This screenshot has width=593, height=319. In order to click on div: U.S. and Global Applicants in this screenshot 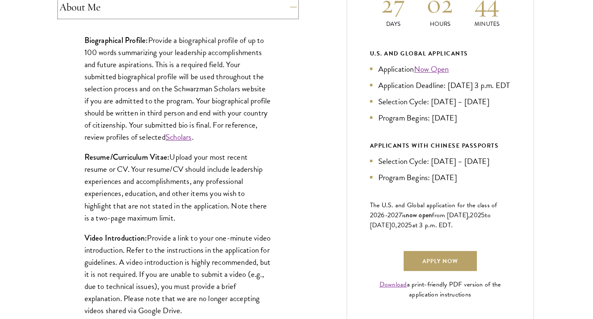, I will do `click(441, 53)`.